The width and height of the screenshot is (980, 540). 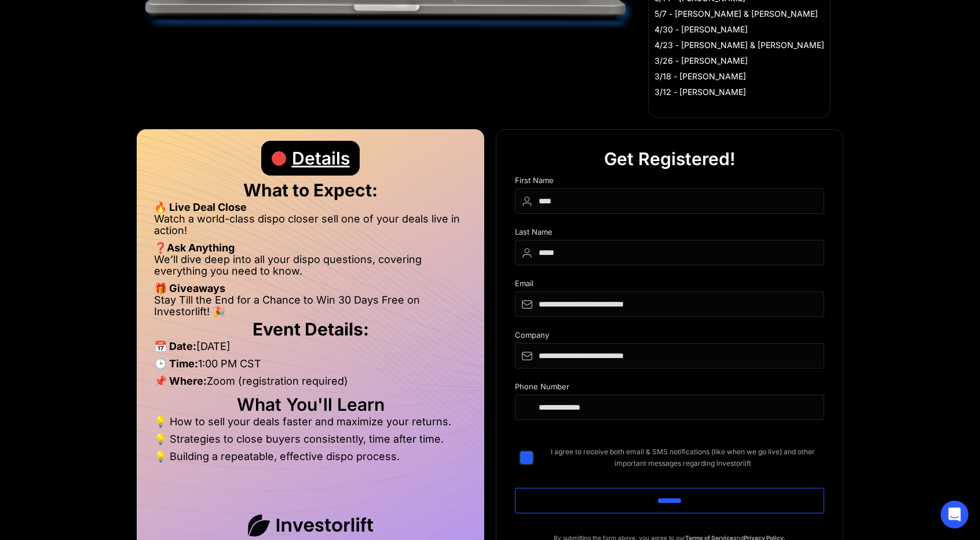 What do you see at coordinates (670, 159) in the screenshot?
I see `div: Get Registered!` at bounding box center [670, 159].